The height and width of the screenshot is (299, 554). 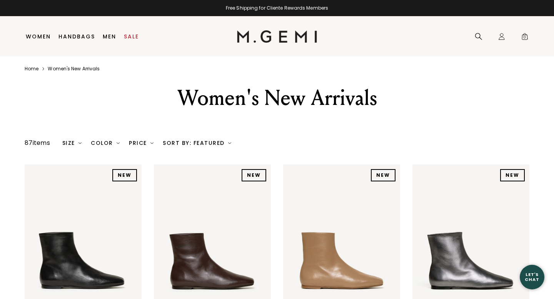 I want to click on a: Women, so click(x=38, y=37).